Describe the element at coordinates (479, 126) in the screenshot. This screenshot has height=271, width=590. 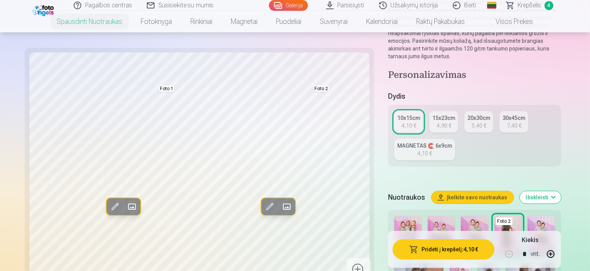
I see `div: 5,40 €` at that location.